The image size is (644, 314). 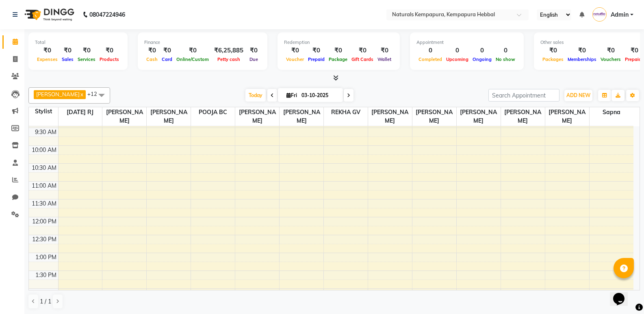 What do you see at coordinates (524, 95) in the screenshot?
I see `input: Search Appointment` at bounding box center [524, 95].